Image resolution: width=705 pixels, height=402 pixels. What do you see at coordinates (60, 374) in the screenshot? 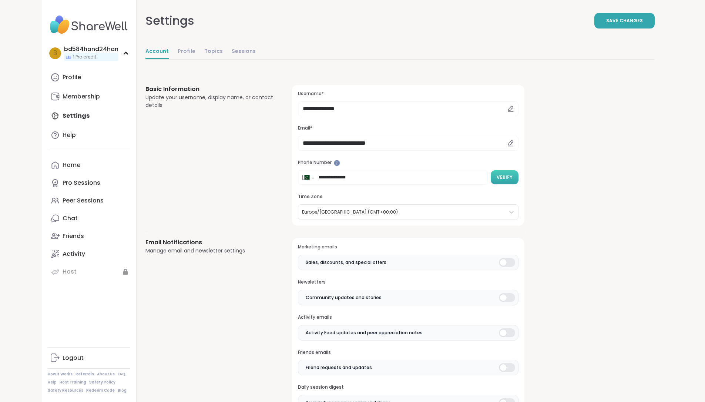
I see `a: How It Works` at bounding box center [60, 374].